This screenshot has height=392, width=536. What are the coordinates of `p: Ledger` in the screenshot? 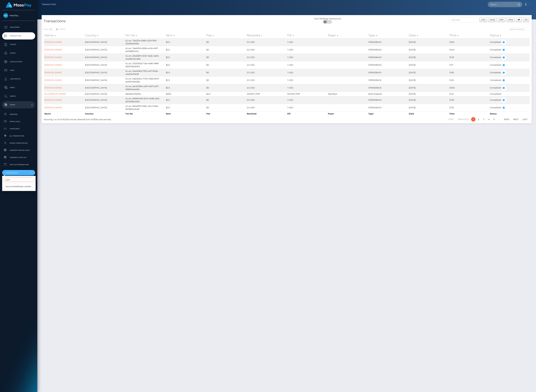 It's located at (19, 44).